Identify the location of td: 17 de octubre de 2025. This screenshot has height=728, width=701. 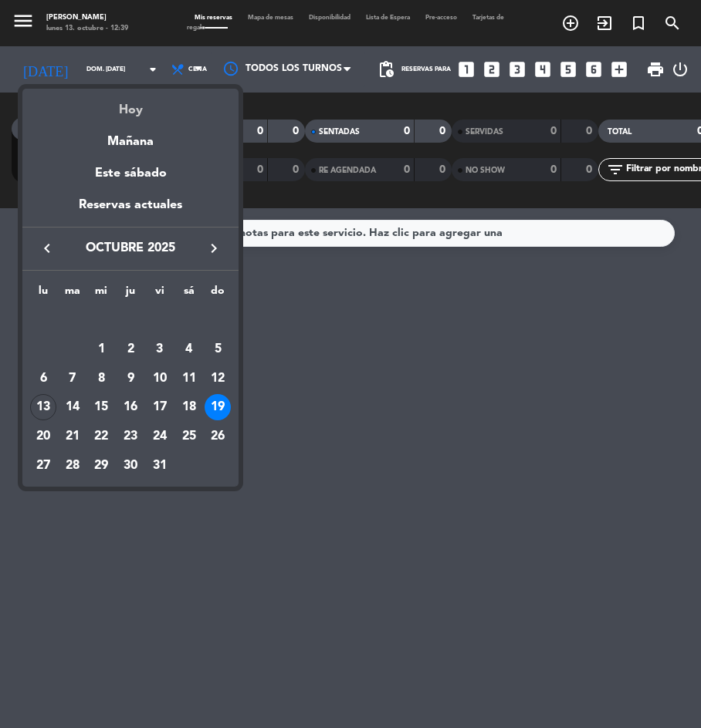
(160, 407).